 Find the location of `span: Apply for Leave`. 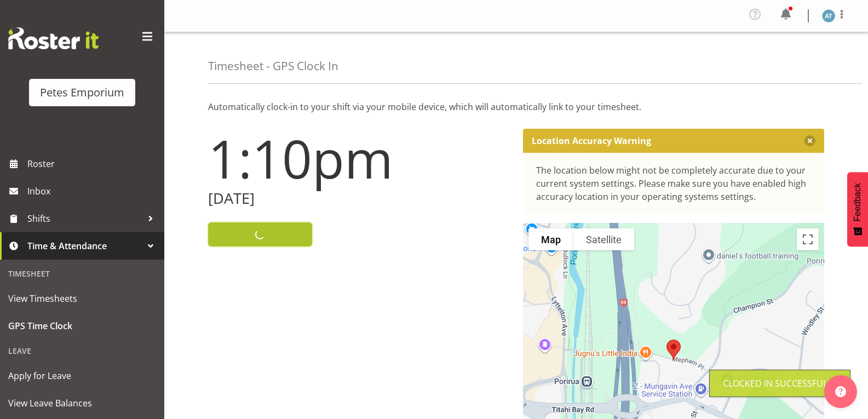

span: Apply for Leave is located at coordinates (82, 375).